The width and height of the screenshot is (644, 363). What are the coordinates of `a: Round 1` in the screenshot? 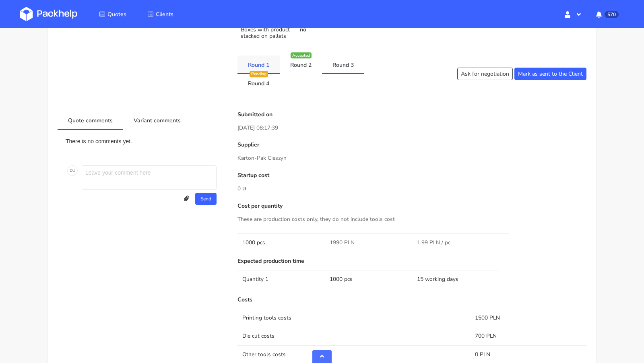 It's located at (259, 64).